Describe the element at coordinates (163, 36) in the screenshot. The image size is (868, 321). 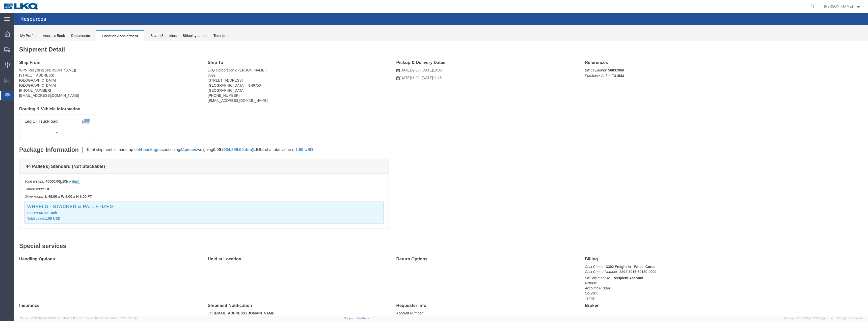
I see `div: Saved Searches` at that location.